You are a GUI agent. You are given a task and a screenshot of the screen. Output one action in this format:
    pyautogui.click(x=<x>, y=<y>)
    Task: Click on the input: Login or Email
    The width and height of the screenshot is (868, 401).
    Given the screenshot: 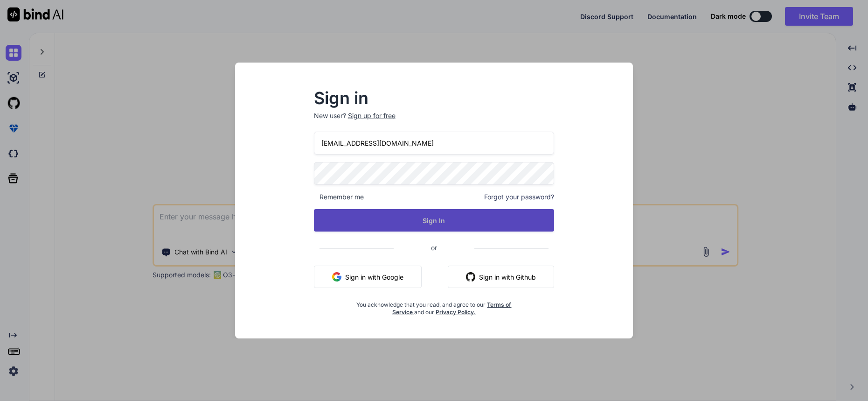 What is the action you would take?
    pyautogui.click(x=434, y=143)
    